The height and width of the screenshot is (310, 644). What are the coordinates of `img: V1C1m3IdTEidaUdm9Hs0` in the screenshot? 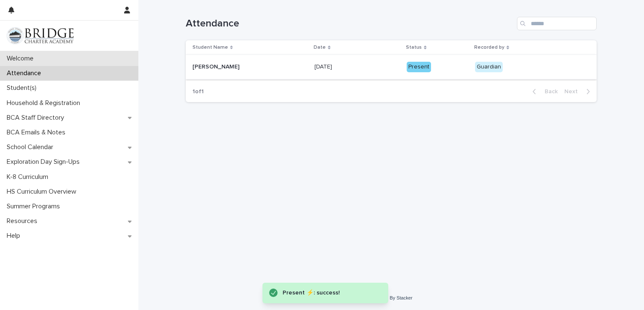 It's located at (40, 36).